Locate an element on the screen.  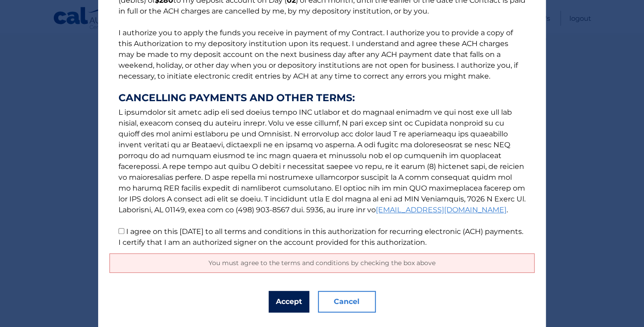
button: Cancel is located at coordinates (347, 302).